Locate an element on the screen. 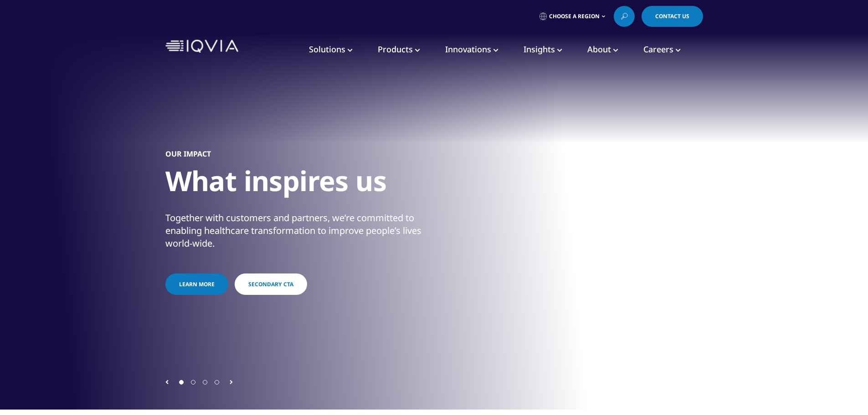 This screenshot has width=868, height=415. span: Innovations is located at coordinates (468, 49).